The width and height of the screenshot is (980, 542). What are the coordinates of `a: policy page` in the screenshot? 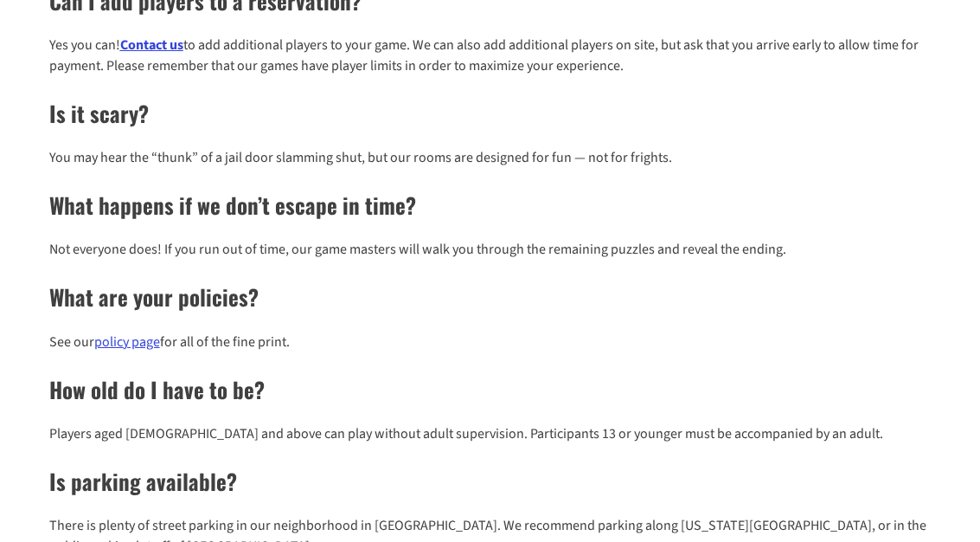 It's located at (127, 342).